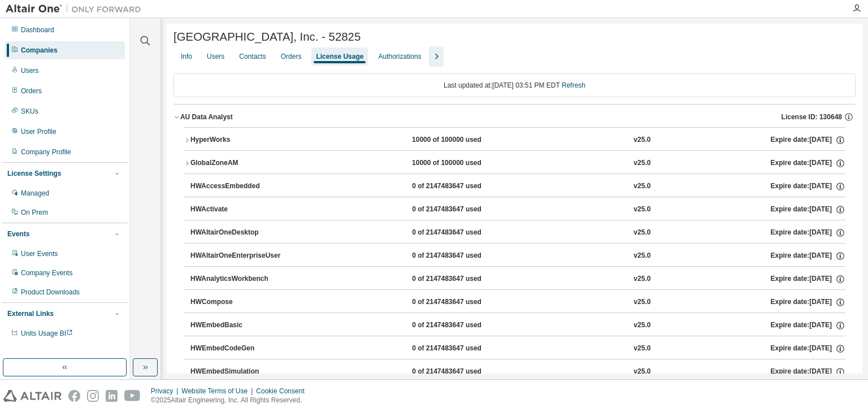  What do you see at coordinates (31, 313) in the screenshot?
I see `div: External Links` at bounding box center [31, 313].